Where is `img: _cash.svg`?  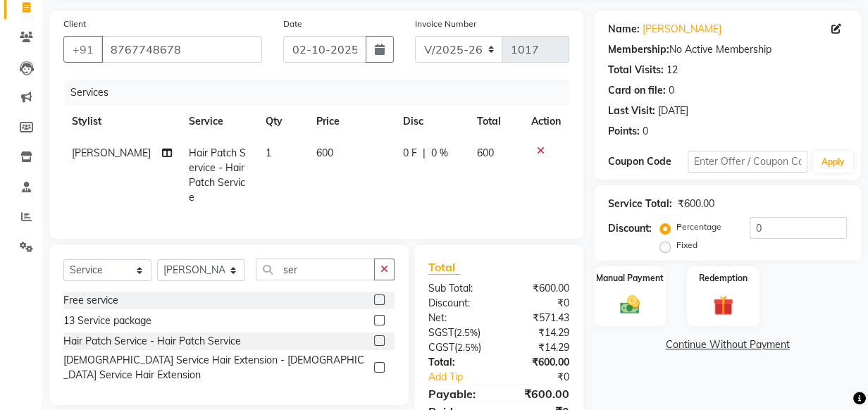 img: _cash.svg is located at coordinates (630, 304).